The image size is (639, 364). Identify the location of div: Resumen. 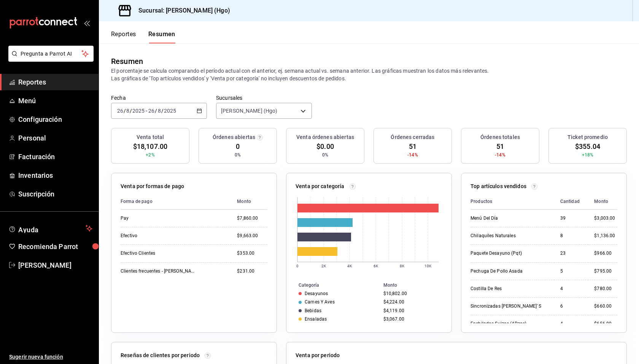
(127, 61).